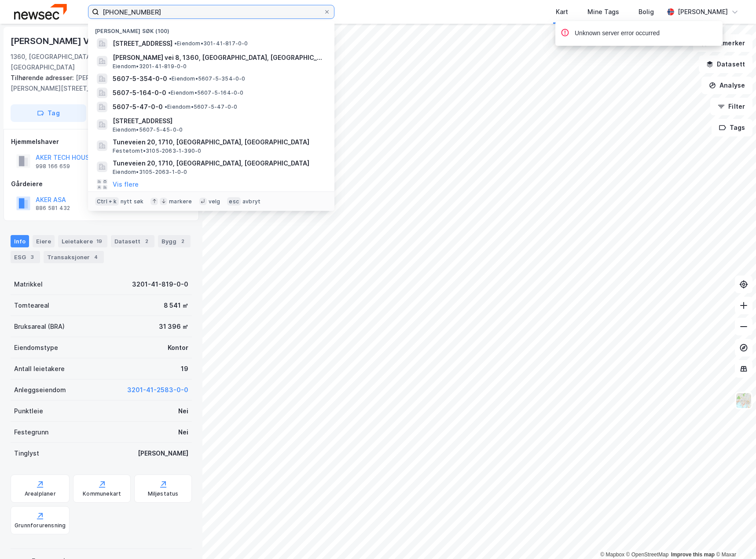 Image resolution: width=756 pixels, height=559 pixels. What do you see at coordinates (102, 494) in the screenshot?
I see `div: Kommunekart` at bounding box center [102, 494].